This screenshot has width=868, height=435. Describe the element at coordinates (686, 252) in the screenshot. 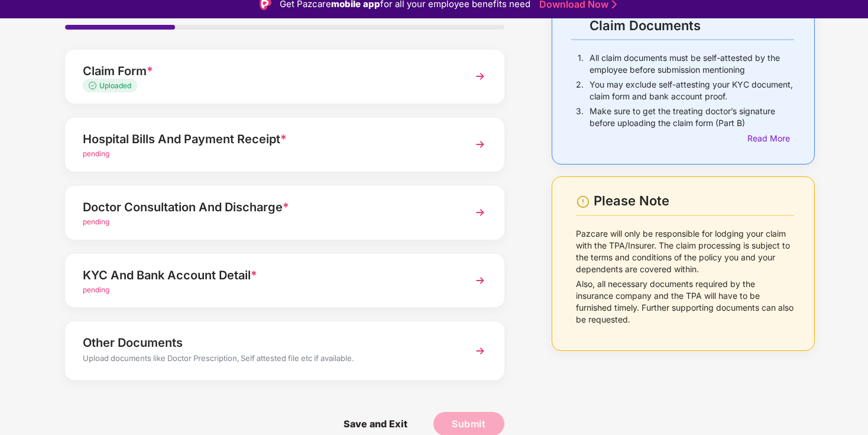

I see `p: Pazcare will only be responsible for lodging your claim with the TPA/Insurer. The claim processin...` at that location.